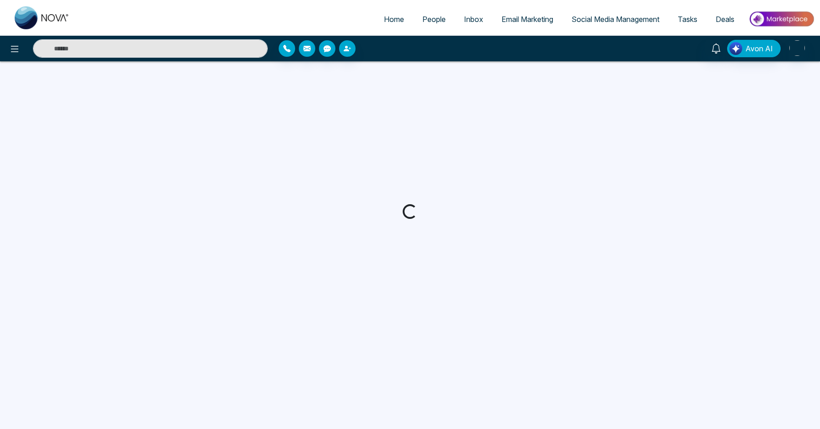 This screenshot has width=820, height=429. Describe the element at coordinates (759, 48) in the screenshot. I see `span: Avon AI` at that location.